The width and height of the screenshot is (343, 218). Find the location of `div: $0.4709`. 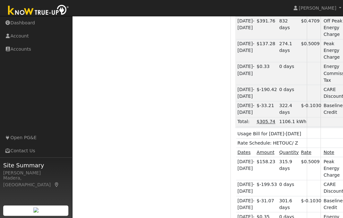

div: $0.4709 is located at coordinates (311, 21).